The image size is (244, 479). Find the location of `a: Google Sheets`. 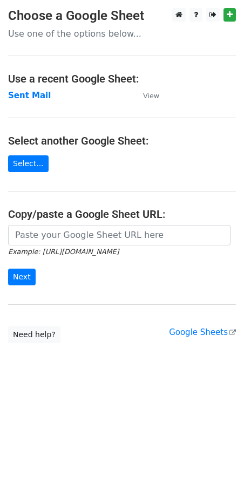

a: Google Sheets is located at coordinates (202, 332).